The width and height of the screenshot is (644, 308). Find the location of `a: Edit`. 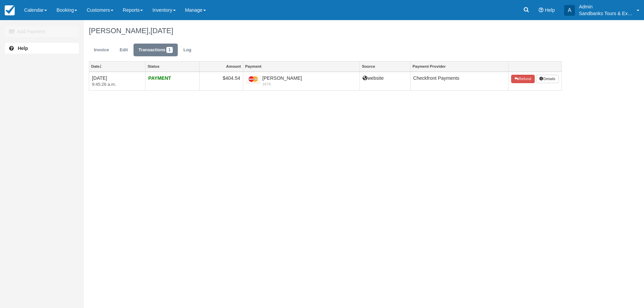

a: Edit is located at coordinates (124, 50).